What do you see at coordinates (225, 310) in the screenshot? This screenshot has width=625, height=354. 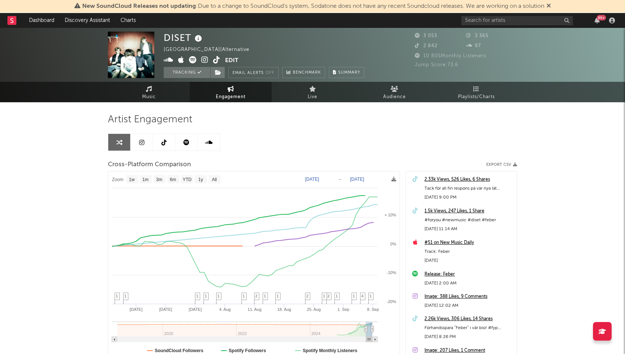 I see `text: 4. Aug` at bounding box center [225, 310].